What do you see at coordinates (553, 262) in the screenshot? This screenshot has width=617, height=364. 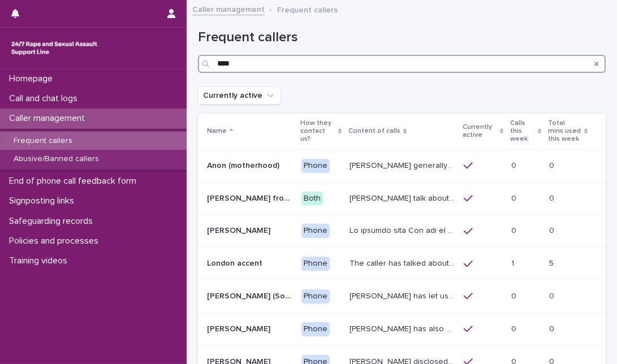 I see `p: 5` at bounding box center [553, 262].